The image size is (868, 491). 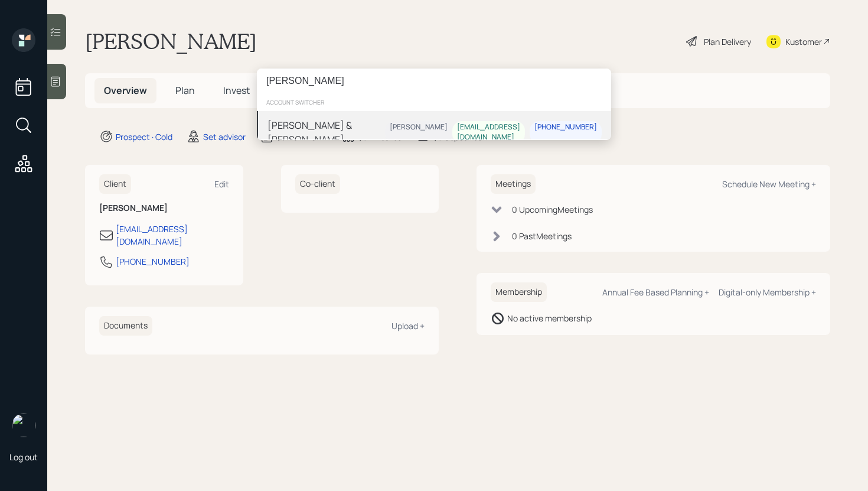 What do you see at coordinates (434, 81) in the screenshot?
I see `input: Type a command or search…` at bounding box center [434, 81].